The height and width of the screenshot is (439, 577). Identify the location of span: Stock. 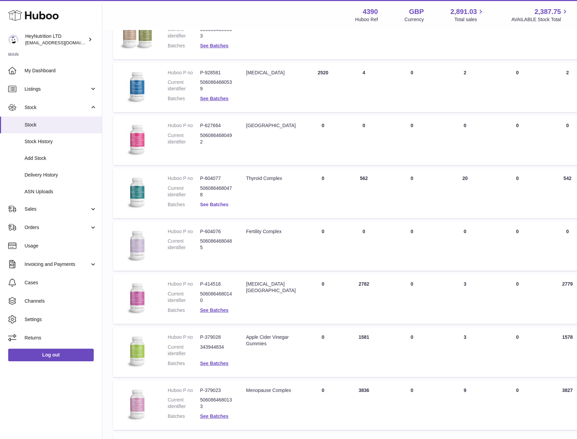
(57, 107).